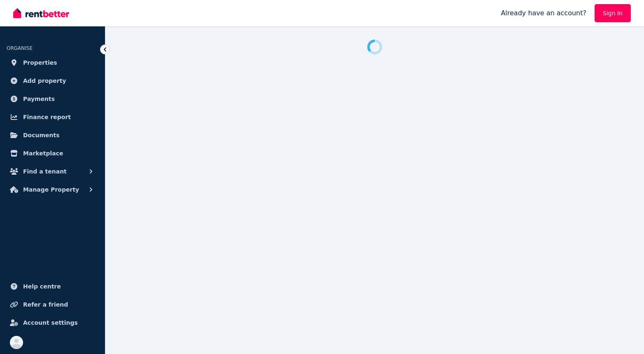 The height and width of the screenshot is (354, 644). Describe the element at coordinates (42, 286) in the screenshot. I see `span: Help centre` at that location.